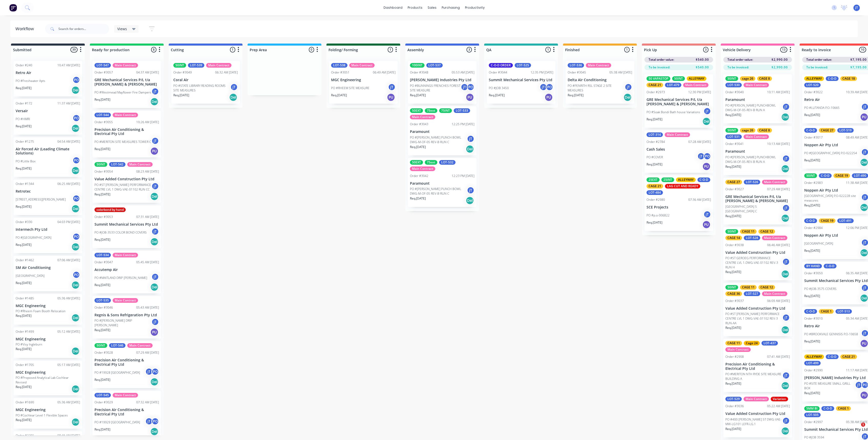 This screenshot has width=868, height=440. I want to click on p: PO #p.o-006822, so click(658, 215).